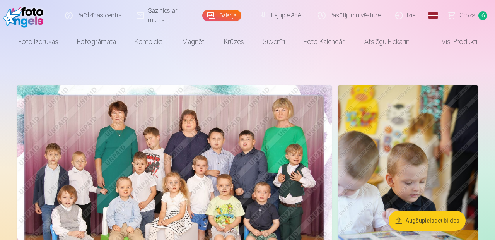 This screenshot has width=495, height=240. Describe the element at coordinates (482, 15) in the screenshot. I see `span: 6` at that location.